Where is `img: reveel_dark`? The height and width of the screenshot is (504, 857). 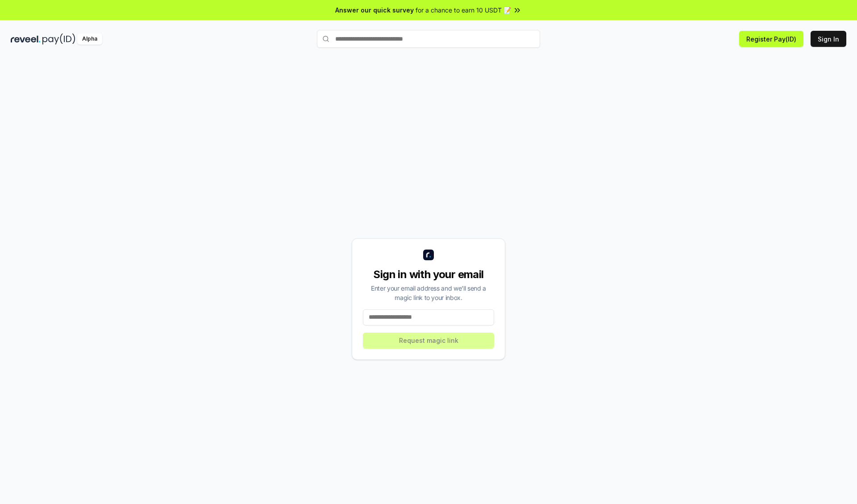
img: reveel_dark is located at coordinates (25, 39).